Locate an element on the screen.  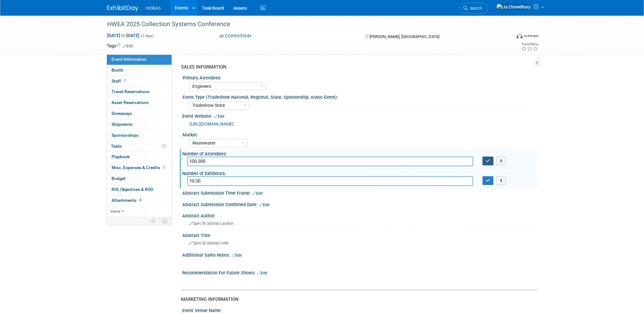
td: Personalize Event Tab Strip is located at coordinates (154, 221).